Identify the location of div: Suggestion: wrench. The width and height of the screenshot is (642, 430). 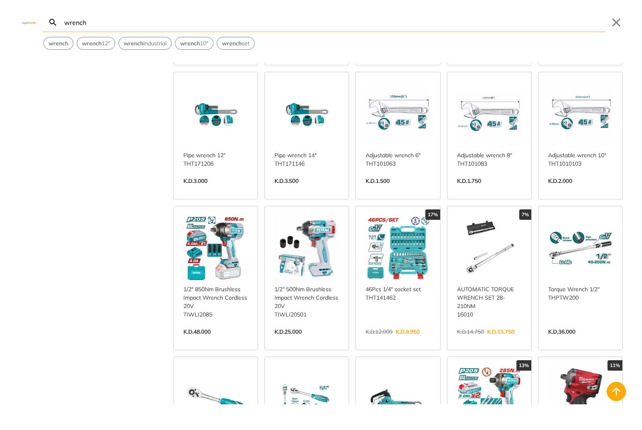
(58, 43).